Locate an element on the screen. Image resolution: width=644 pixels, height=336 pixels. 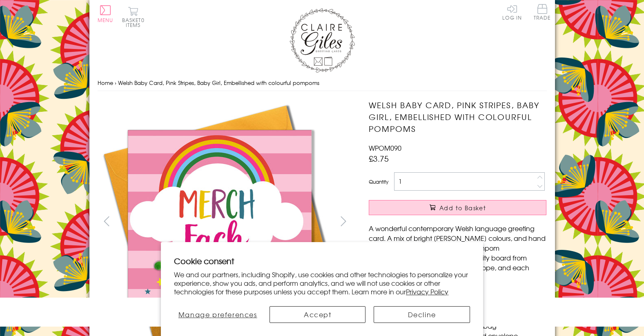
button: Decline is located at coordinates (422, 315).